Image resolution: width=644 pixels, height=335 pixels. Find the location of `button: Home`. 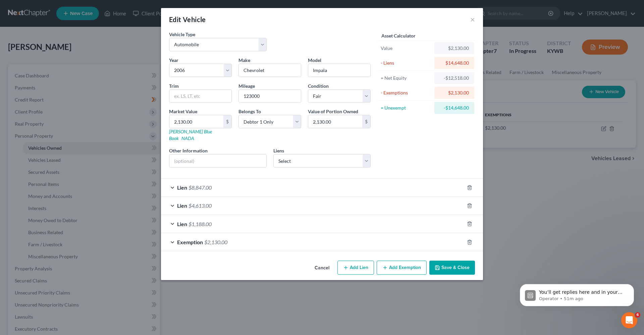

button: Home is located at coordinates (124, 9).